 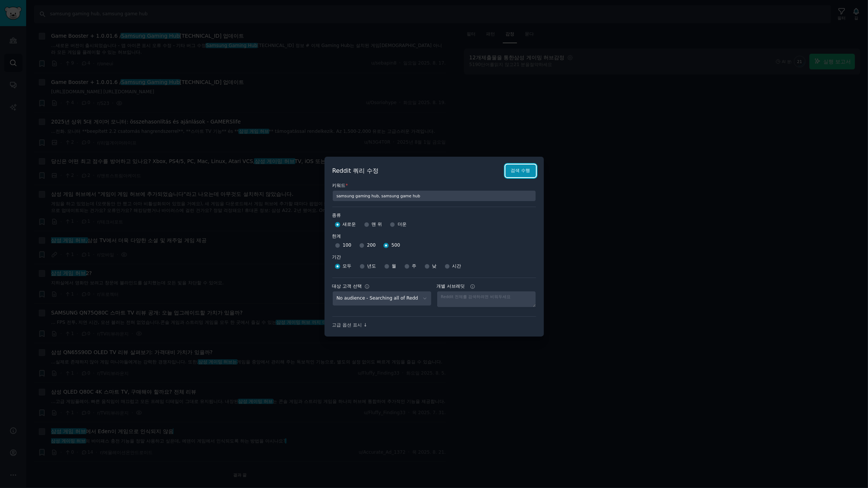 What do you see at coordinates (339, 186) in the screenshot?
I see `font: 키워드` at bounding box center [339, 186].